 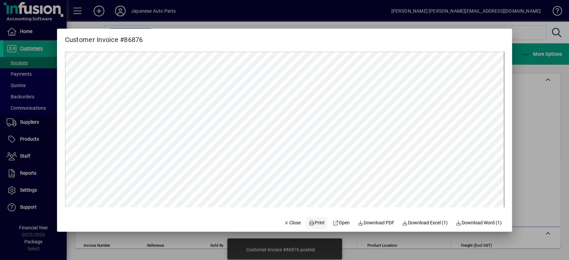 I want to click on span: Open, so click(x=341, y=223).